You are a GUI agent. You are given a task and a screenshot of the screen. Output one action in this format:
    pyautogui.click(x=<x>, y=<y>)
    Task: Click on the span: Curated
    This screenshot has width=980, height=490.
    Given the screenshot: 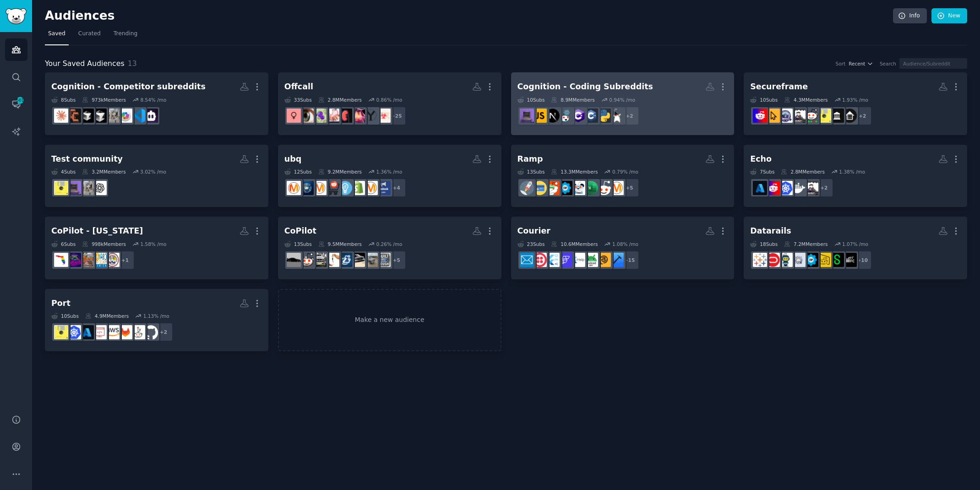 What is the action you would take?
    pyautogui.click(x=89, y=33)
    